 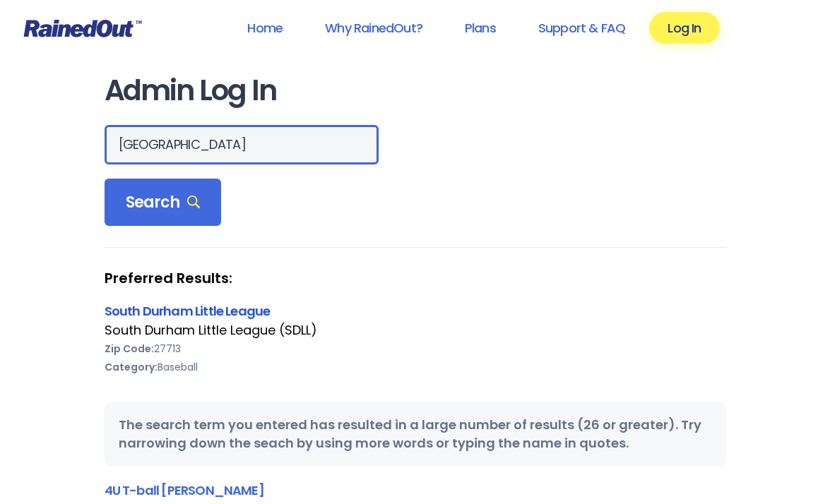 I want to click on a: Log In, so click(x=684, y=28).